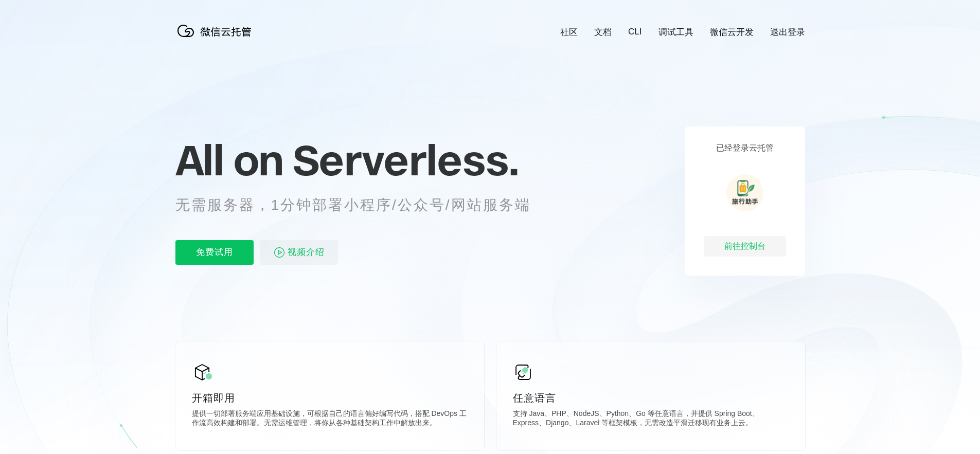 The height and width of the screenshot is (454, 980). Describe the element at coordinates (651, 398) in the screenshot. I see `p: 任意语言` at that location.